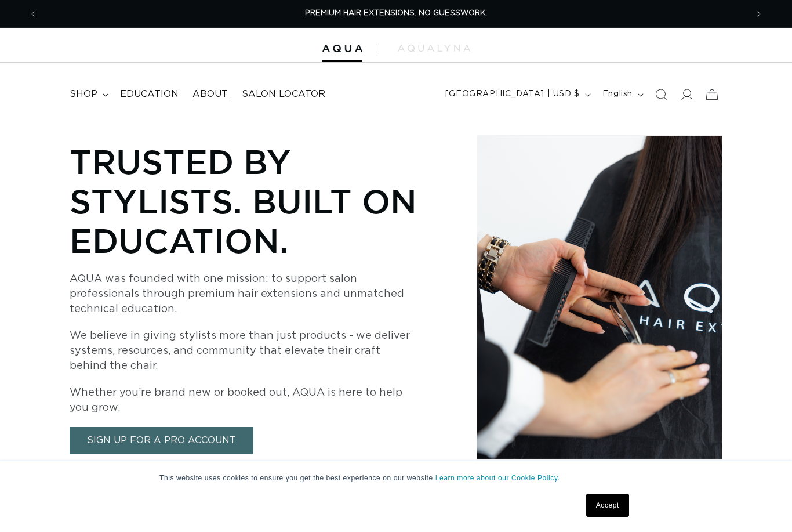 This screenshot has height=532, width=792. What do you see at coordinates (243, 351) in the screenshot?
I see `p: We believe in giving stylists more than just products - we deliver systems, resources, and commun...` at bounding box center [243, 351].